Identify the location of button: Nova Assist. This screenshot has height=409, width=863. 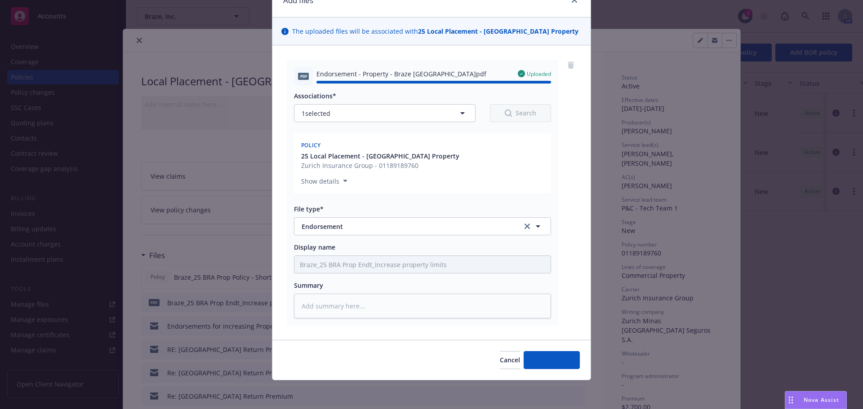
(816, 400).